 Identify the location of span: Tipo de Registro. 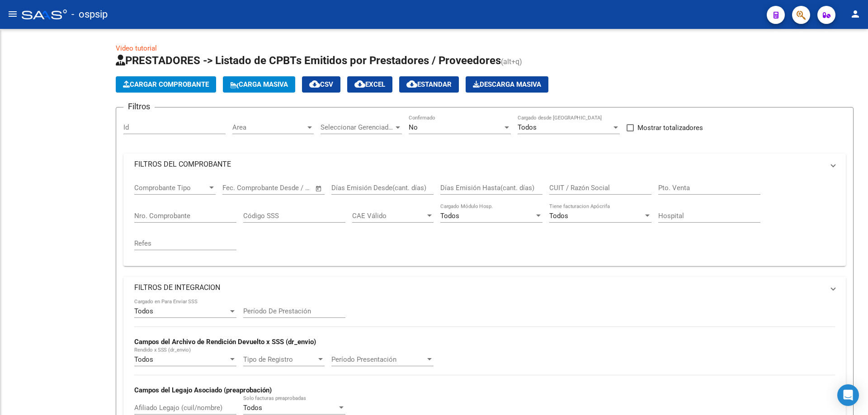
(279, 360).